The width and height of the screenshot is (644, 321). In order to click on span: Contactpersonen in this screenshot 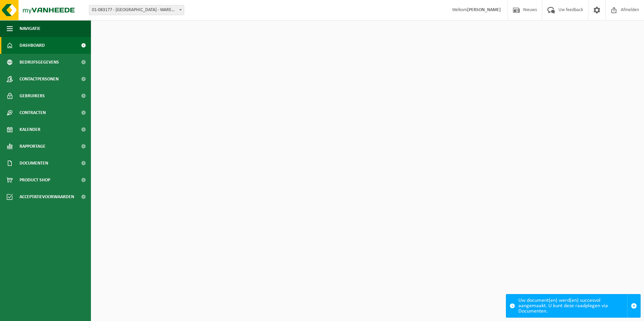, I will do `click(39, 79)`.